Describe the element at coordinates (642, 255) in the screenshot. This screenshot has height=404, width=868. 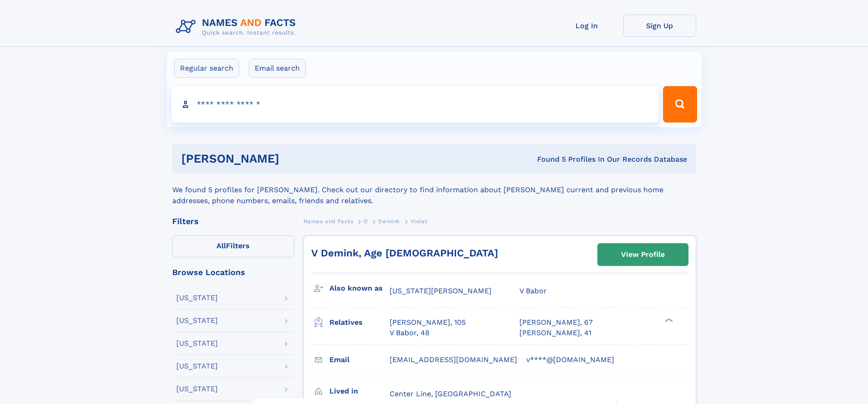
I see `a: View Profile` at that location.